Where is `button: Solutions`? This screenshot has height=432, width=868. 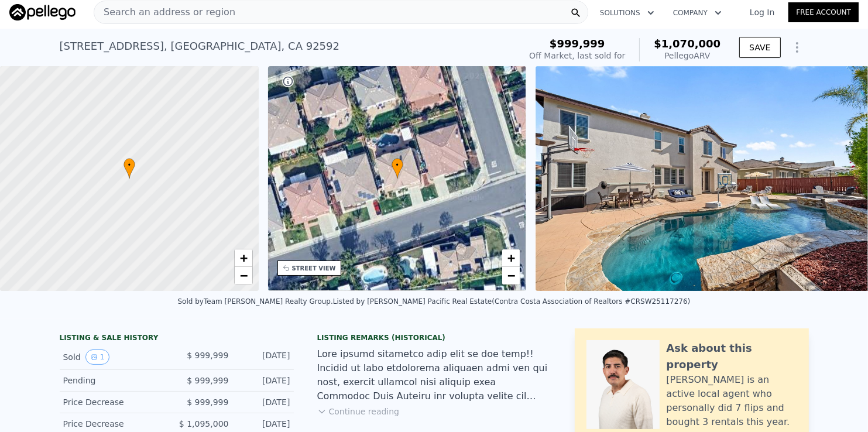 button: Solutions is located at coordinates (627, 13).